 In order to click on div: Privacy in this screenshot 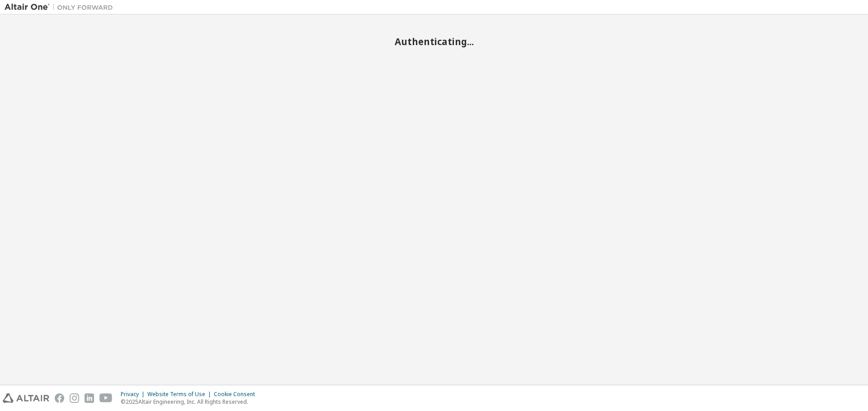, I will do `click(133, 395)`.